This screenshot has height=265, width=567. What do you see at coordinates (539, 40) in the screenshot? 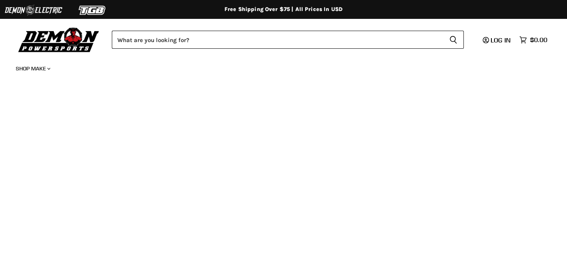
I see `span: $0.00` at bounding box center [539, 40].